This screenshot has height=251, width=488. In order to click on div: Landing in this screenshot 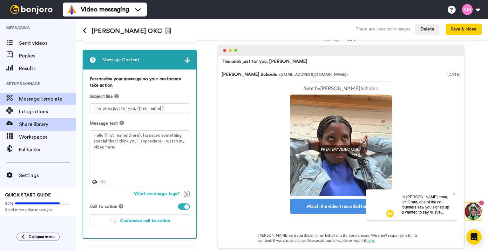, I will do `click(332, 40)`.